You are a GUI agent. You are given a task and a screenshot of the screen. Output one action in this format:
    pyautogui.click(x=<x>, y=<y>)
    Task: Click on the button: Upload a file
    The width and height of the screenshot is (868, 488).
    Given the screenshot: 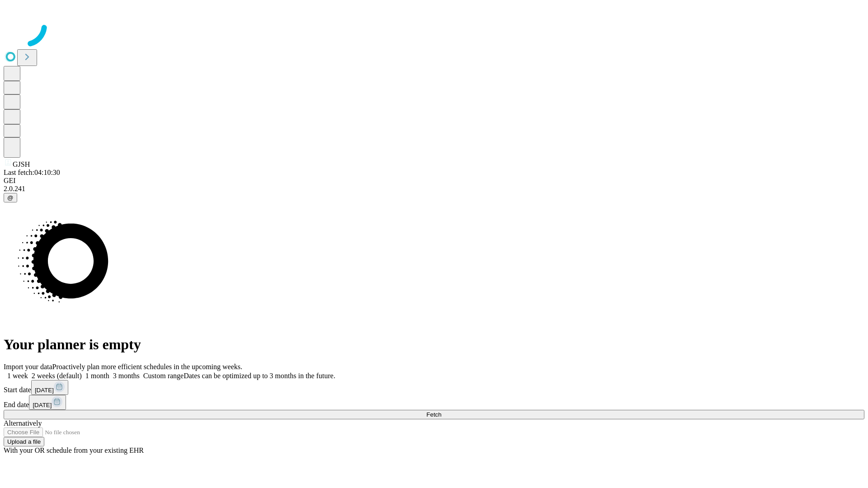 What is the action you would take?
    pyautogui.click(x=24, y=441)
    